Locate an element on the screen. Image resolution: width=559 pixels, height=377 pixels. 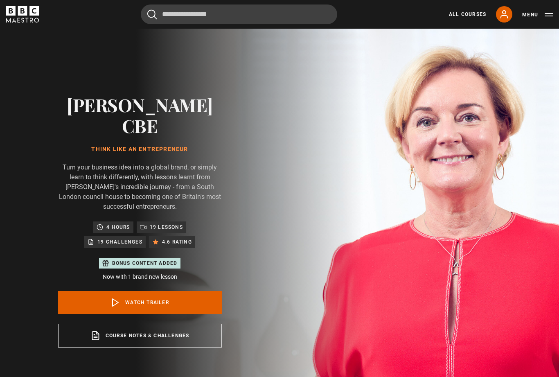
input: Search is located at coordinates (239, 14).